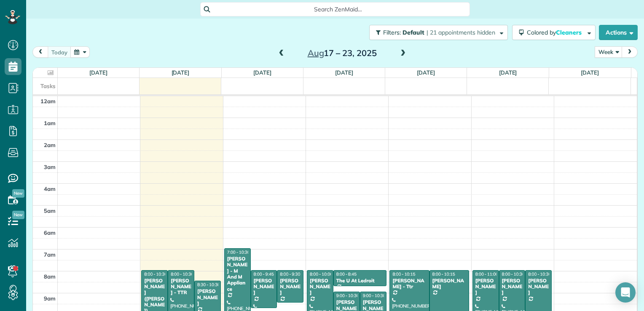  I want to click on span: 7:00 - 10:30, so click(239, 252).